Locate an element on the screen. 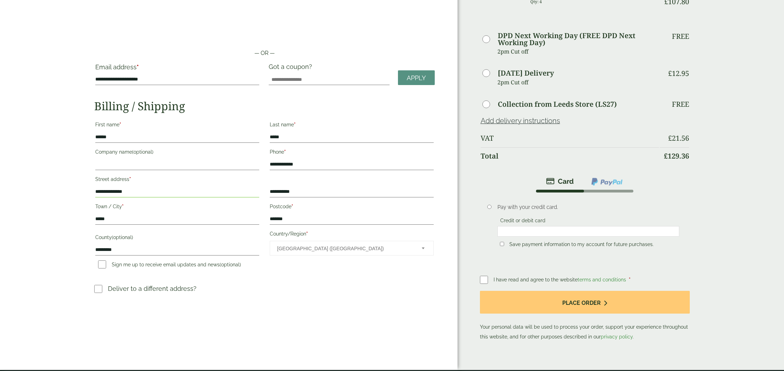  bdi: 129.36 is located at coordinates (676, 156).